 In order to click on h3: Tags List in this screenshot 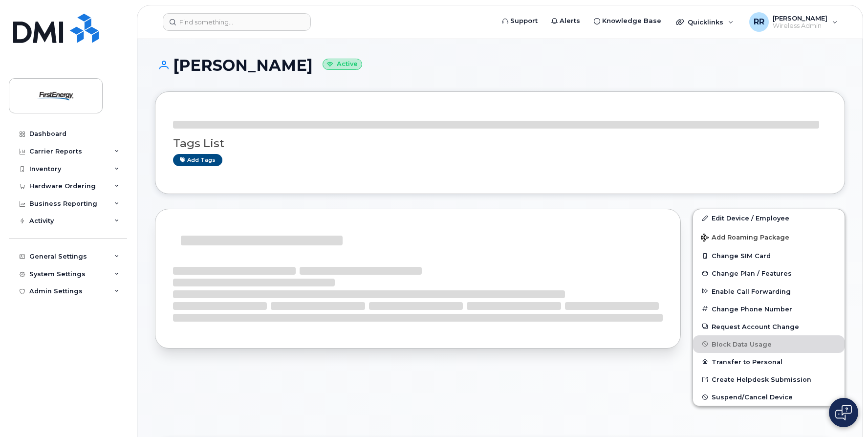, I will do `click(500, 143)`.